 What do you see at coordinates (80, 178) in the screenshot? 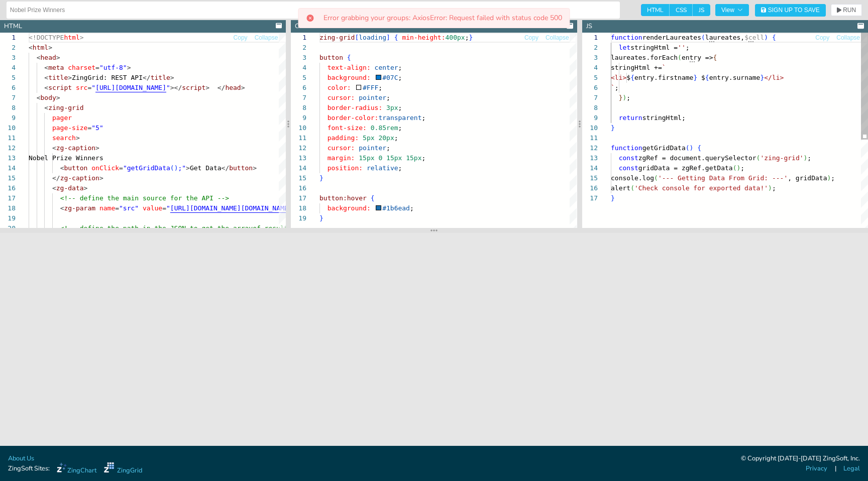
I see `span: zg-caption` at bounding box center [80, 178].